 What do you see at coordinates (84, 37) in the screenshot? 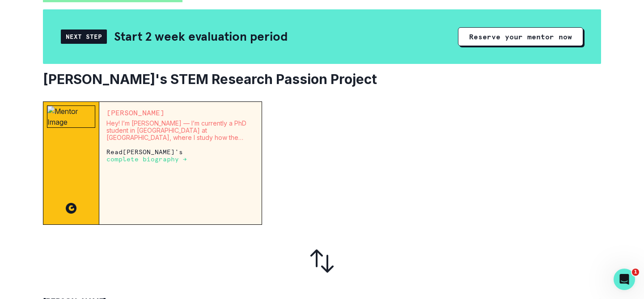
I see `div: Next Step` at bounding box center [84, 37].